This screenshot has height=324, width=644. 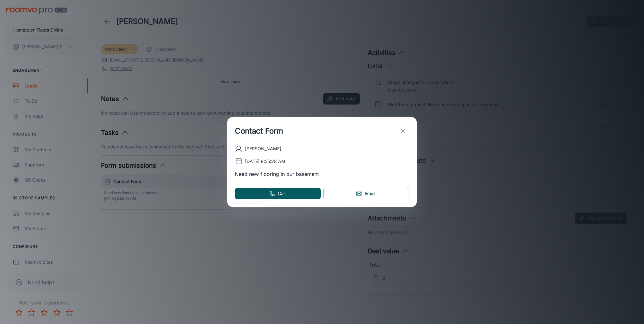 What do you see at coordinates (322, 174) in the screenshot?
I see `p: Need new flooring in our basement` at bounding box center [322, 174].